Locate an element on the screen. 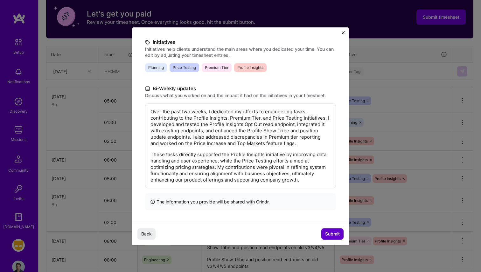 The image size is (481, 272). i: icon InfoBlack is located at coordinates (153, 202).